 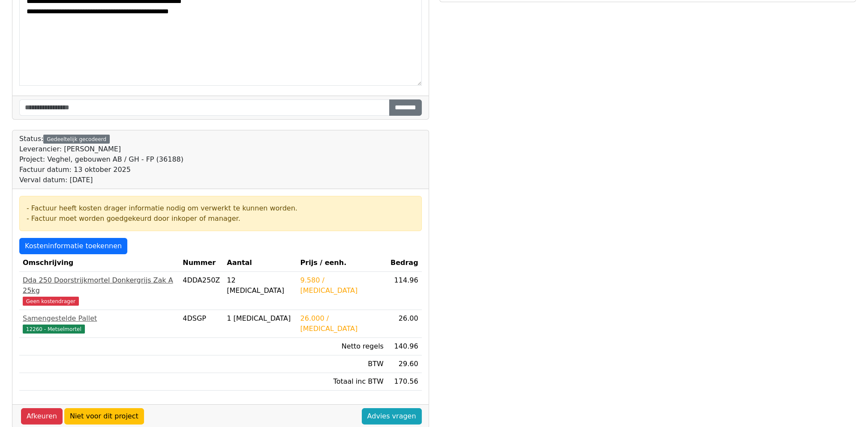 I want to click on td: 140.96, so click(x=404, y=346).